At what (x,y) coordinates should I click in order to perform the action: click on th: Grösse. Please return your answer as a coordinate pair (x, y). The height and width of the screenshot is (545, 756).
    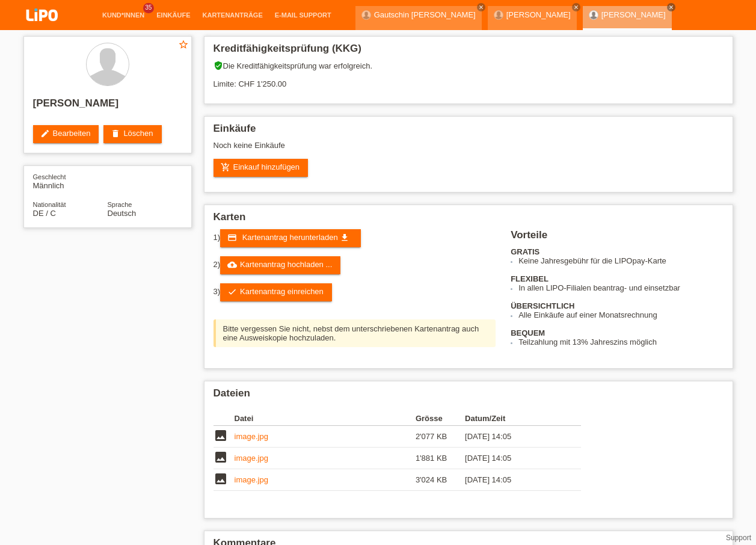
    Looking at the image, I should click on (440, 419).